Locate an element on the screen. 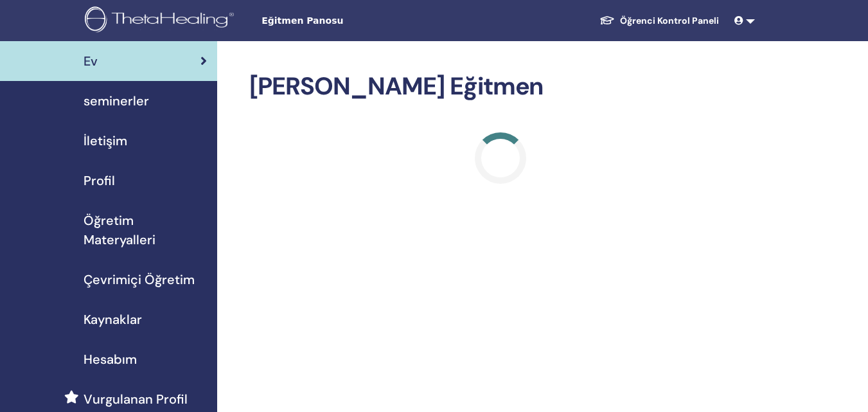  span: Eğitmen Panosu is located at coordinates (358, 20).